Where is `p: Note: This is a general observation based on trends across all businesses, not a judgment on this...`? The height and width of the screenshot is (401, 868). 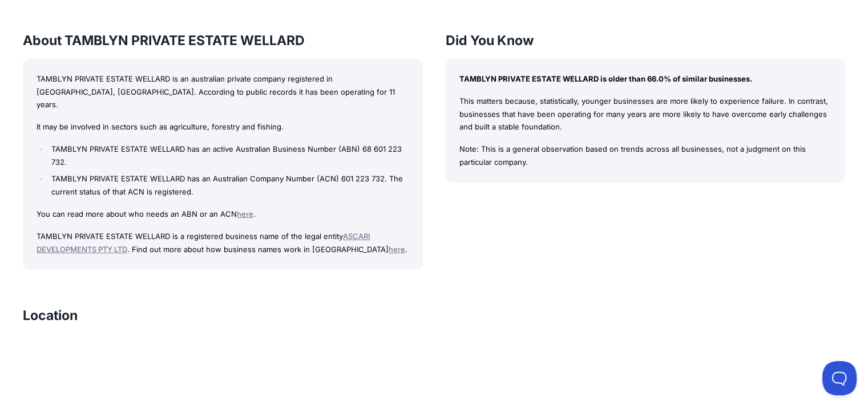 p: Note: This is a general observation based on trends across all businesses, not a judgment on this... is located at coordinates (646, 156).